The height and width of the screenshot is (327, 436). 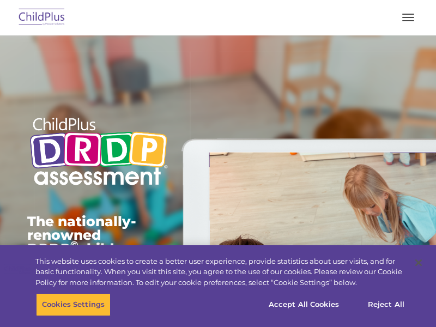 I want to click on button: Accept All Cookies, so click(x=304, y=305).